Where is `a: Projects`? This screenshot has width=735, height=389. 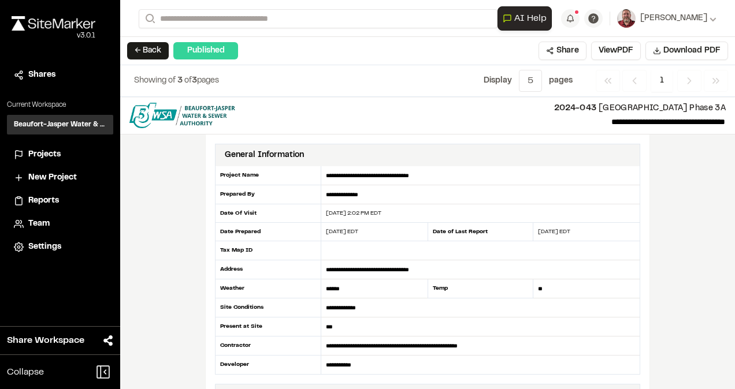
a: Projects is located at coordinates (60, 155).